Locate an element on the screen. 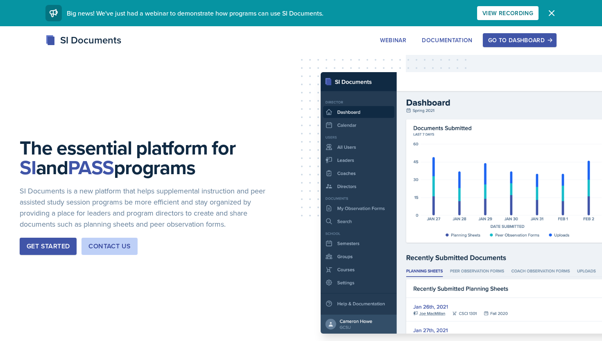 This screenshot has height=341, width=602. span: Big news! We've just had a webinar to demonstrate how programs can use SI Documents. is located at coordinates (195, 13).